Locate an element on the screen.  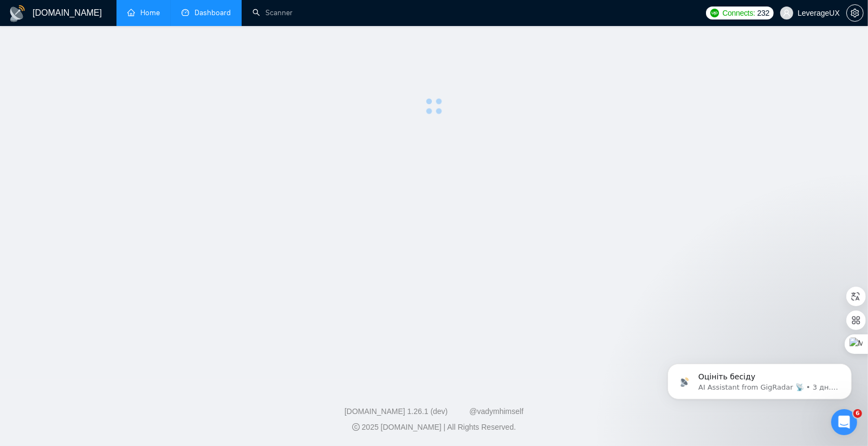
span: Connects: is located at coordinates (738, 13).